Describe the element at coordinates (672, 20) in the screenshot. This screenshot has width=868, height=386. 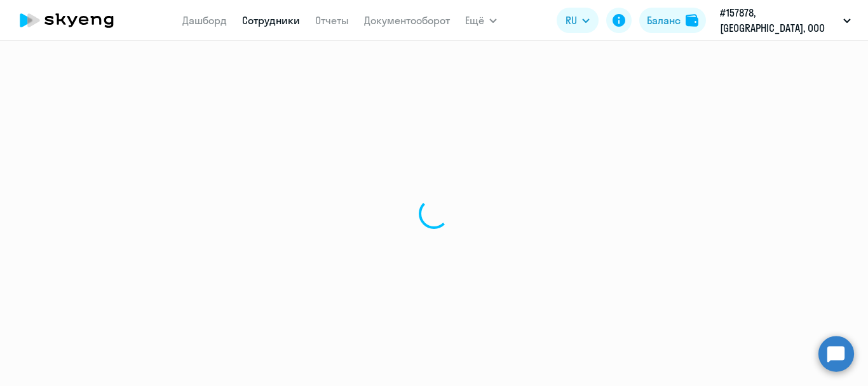
I see `button: Балансbalance` at that location.